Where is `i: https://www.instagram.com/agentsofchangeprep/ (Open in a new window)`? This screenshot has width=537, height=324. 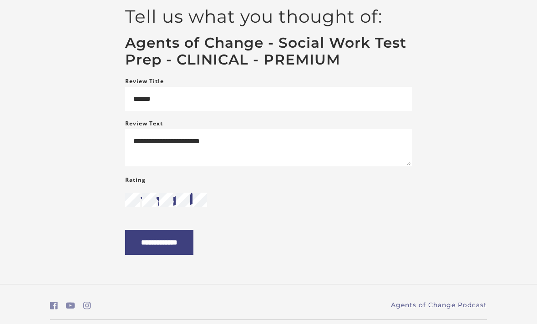
i: https://www.instagram.com/agentsofchangeprep/ (Open in a new window) is located at coordinates (87, 306).